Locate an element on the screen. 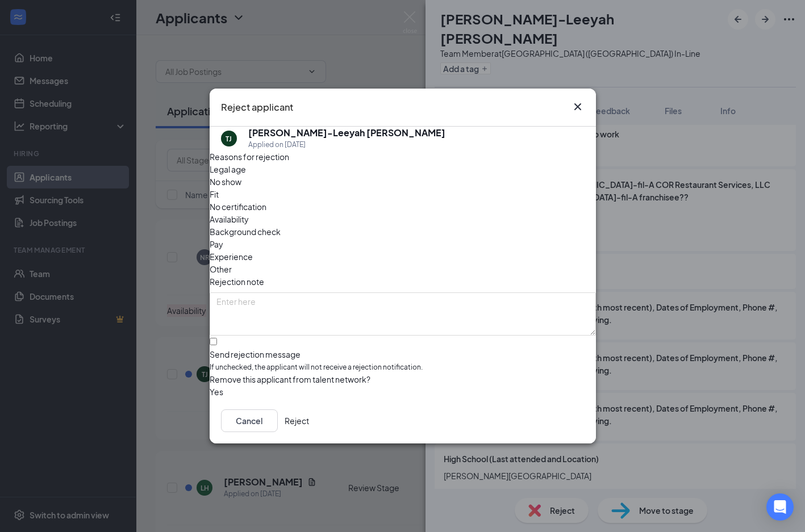  h3: Reject applicant is located at coordinates (257, 107).